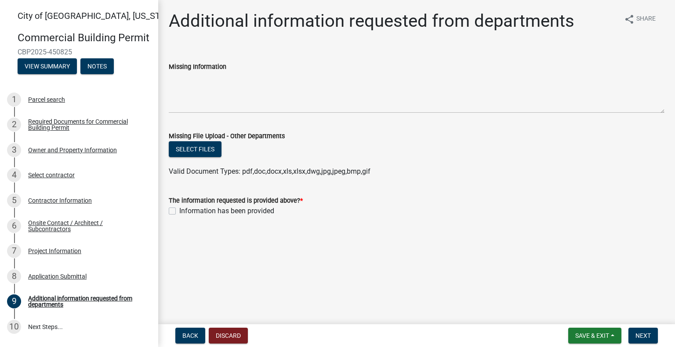 This screenshot has width=675, height=347. Describe the element at coordinates (646, 19) in the screenshot. I see `span: Share` at that location.